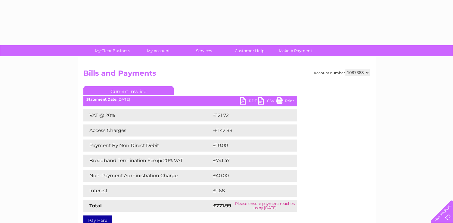  Describe the element at coordinates (148, 145) in the screenshot. I see `td: Payment By Non Direct Debit` at that location.